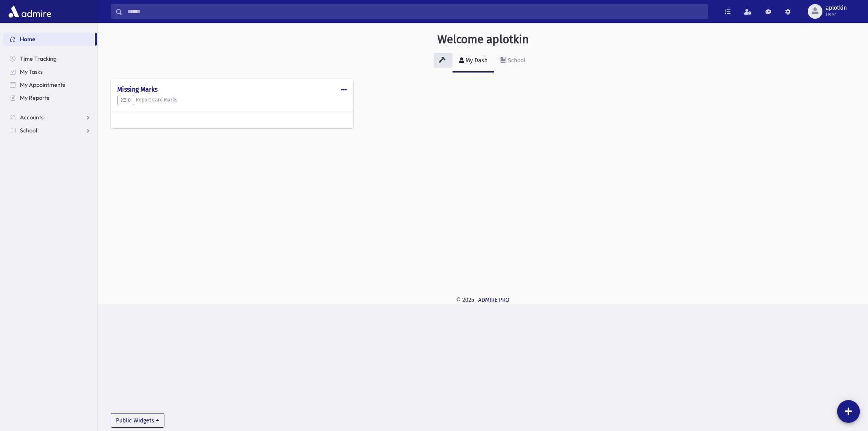  What do you see at coordinates (836, 15) in the screenshot?
I see `span: User` at bounding box center [836, 15].